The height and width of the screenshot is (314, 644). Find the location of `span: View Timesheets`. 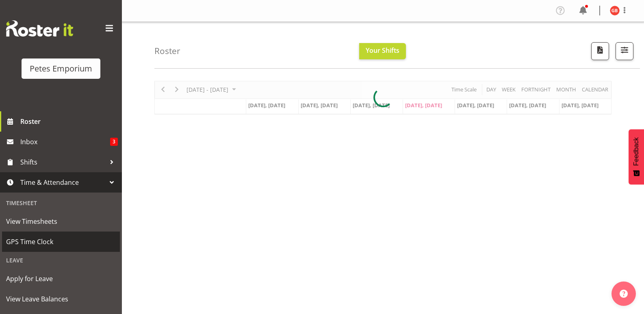

span: View Timesheets is located at coordinates (61, 222).